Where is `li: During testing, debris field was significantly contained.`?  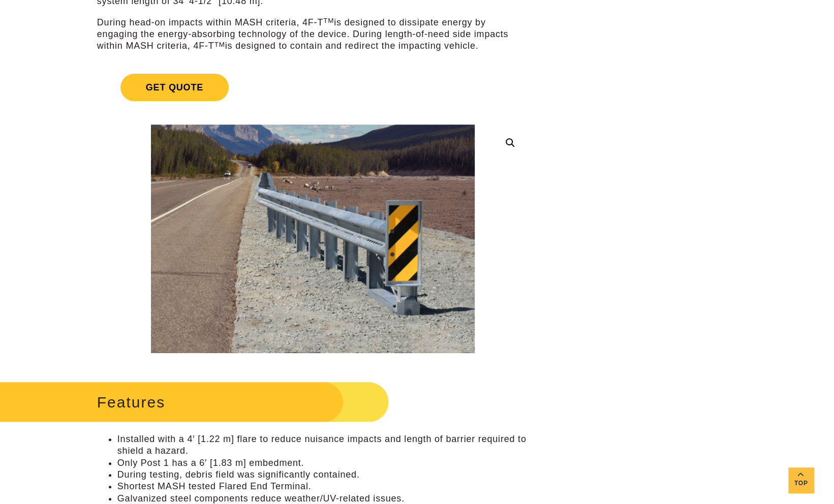 li: During testing, debris field was significantly contained. is located at coordinates (323, 474).